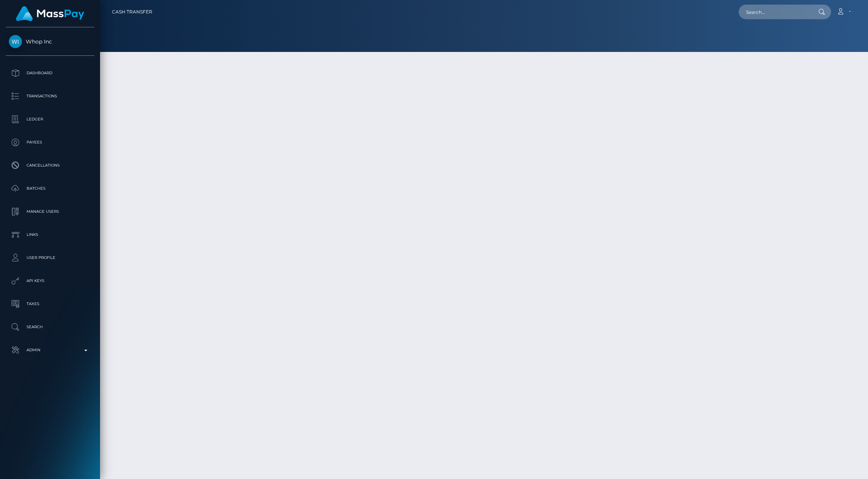 This screenshot has width=868, height=479. I want to click on a: Payees, so click(50, 142).